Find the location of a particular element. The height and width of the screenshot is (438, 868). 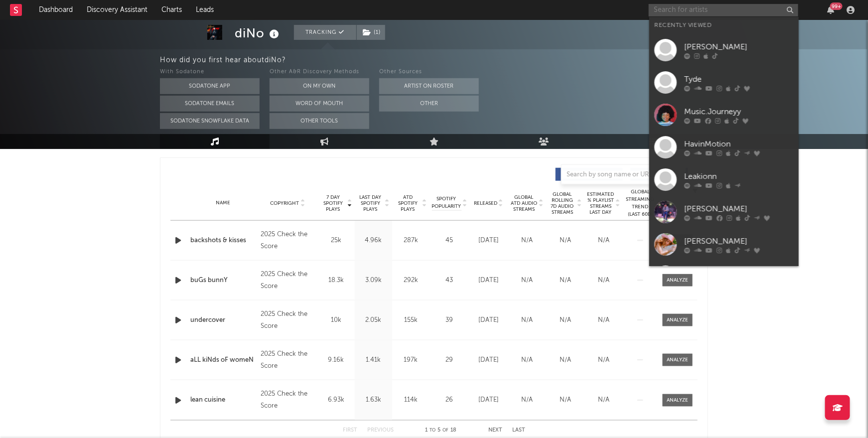

div: 1 5 18 is located at coordinates (441, 431).